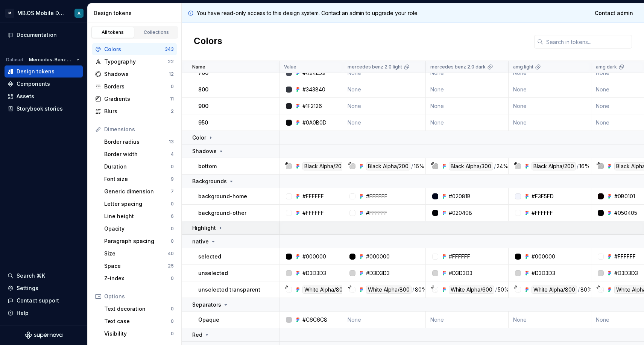 Image resolution: width=644 pixels, height=345 pixels. What do you see at coordinates (138, 179) in the screenshot?
I see `a: Font size9` at bounding box center [138, 179].